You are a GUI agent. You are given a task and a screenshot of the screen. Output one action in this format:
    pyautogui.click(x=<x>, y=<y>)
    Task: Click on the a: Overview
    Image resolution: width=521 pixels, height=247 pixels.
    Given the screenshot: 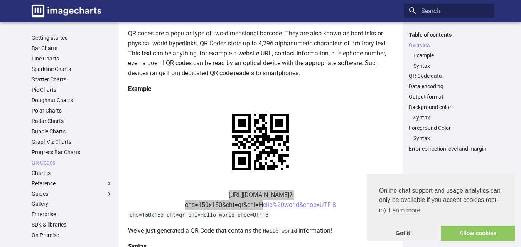 What is the action you would take?
    pyautogui.click(x=449, y=45)
    